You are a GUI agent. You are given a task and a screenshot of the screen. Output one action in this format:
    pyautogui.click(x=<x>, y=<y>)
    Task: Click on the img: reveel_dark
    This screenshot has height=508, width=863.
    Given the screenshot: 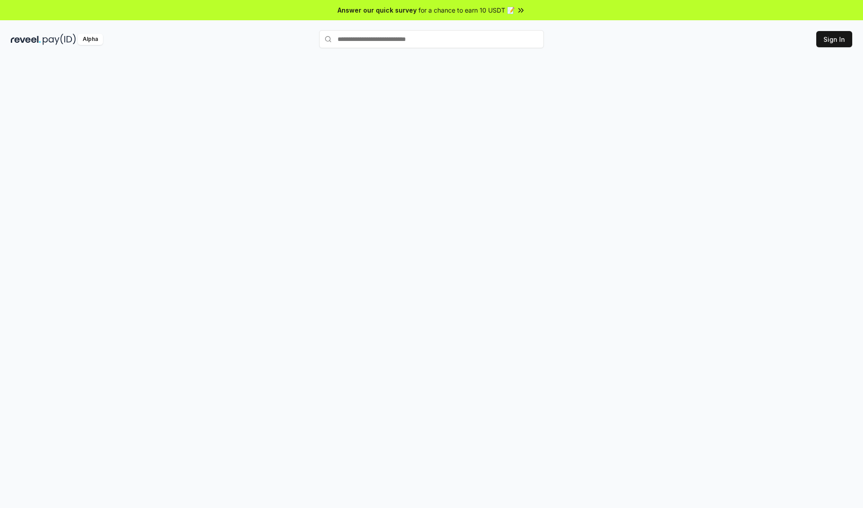 What is the action you would take?
    pyautogui.click(x=26, y=39)
    